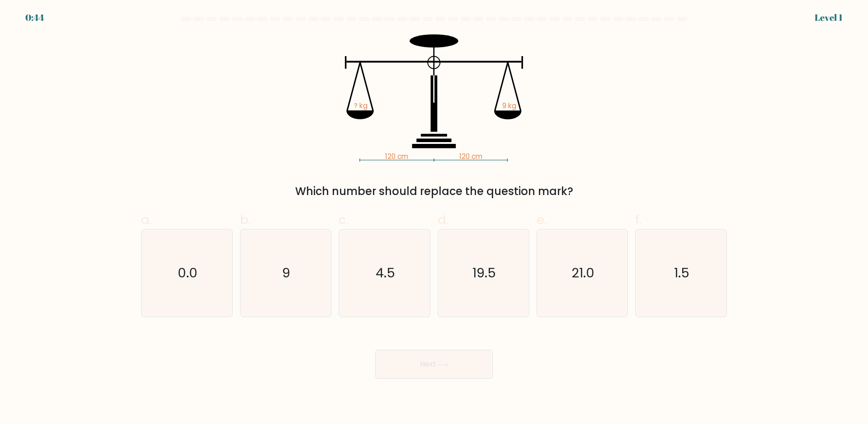 This screenshot has height=424, width=868. What do you see at coordinates (146, 219) in the screenshot?
I see `span: a.` at bounding box center [146, 219].